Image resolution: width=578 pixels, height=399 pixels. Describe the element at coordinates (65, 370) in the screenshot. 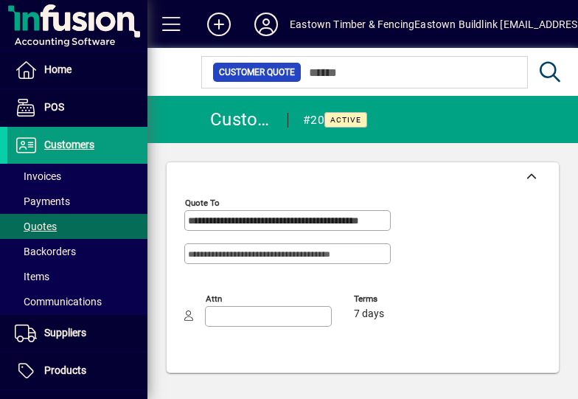

I see `span: Products` at that location.